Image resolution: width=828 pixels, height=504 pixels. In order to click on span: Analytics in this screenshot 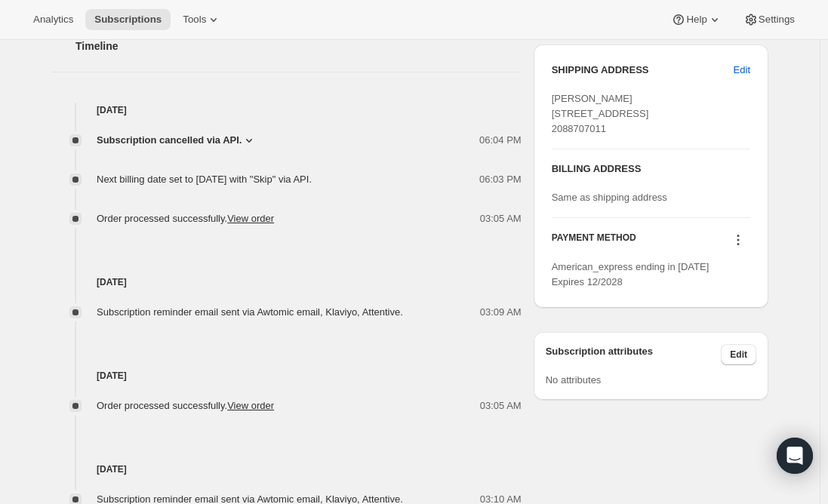, I will do `click(53, 20)`.